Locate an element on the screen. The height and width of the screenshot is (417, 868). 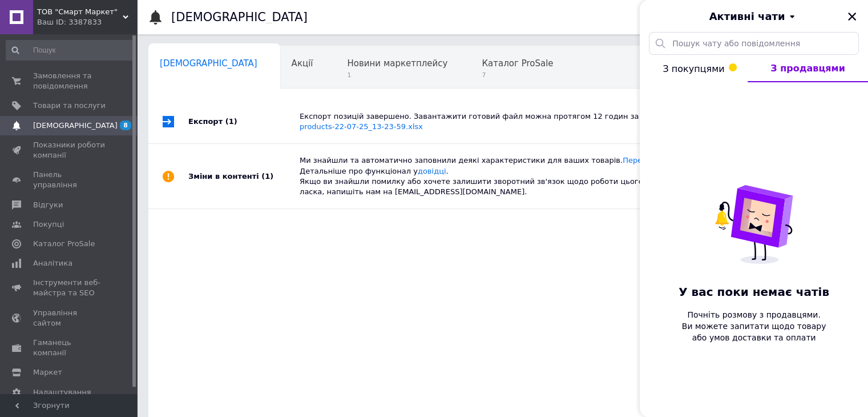
span: З продавцями is located at coordinates (807, 68).